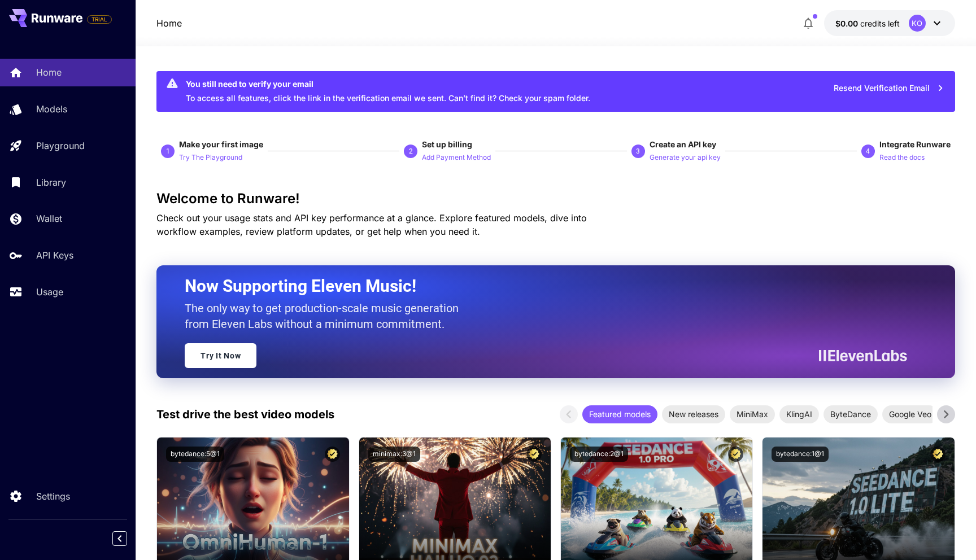 Image resolution: width=976 pixels, height=560 pixels. I want to click on div: You still need to verify your email, so click(388, 84).